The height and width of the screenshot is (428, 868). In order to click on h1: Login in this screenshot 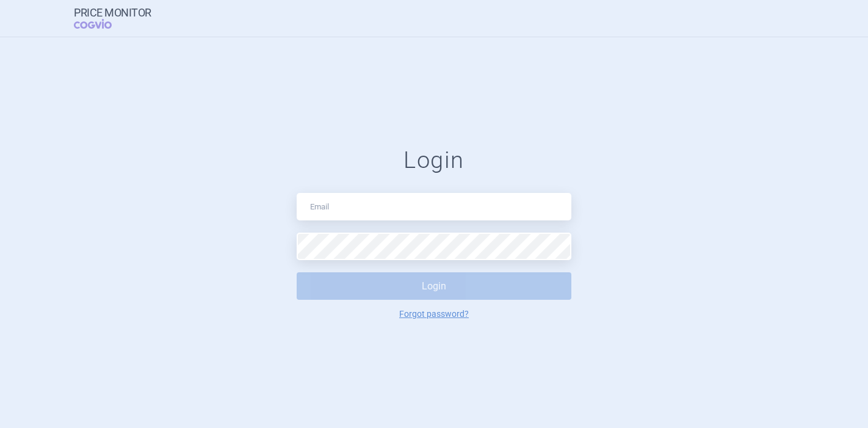, I will do `click(434, 160)`.